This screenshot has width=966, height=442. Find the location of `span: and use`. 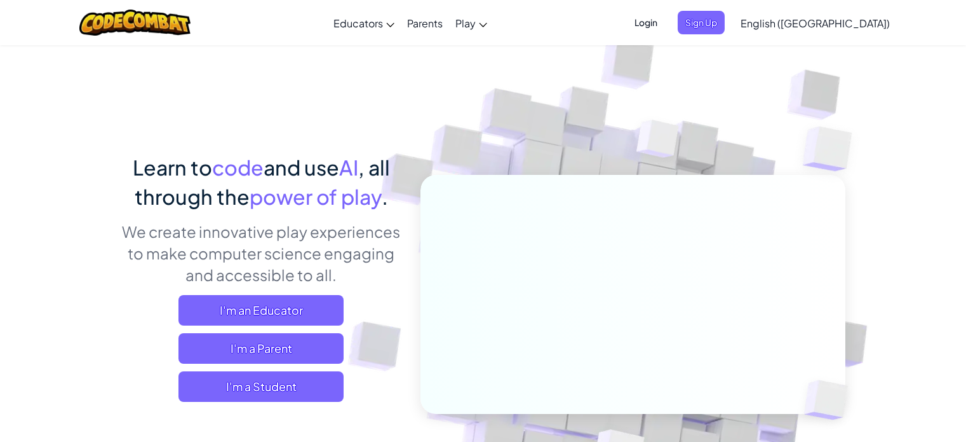

span: and use is located at coordinates (301, 167).